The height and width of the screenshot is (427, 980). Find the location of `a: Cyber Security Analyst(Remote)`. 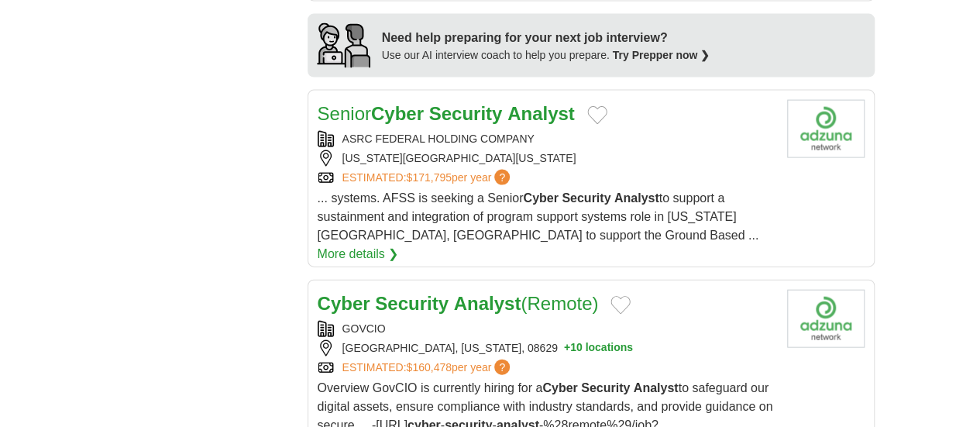

a: Cyber Security Analyst(Remote) is located at coordinates (458, 303).